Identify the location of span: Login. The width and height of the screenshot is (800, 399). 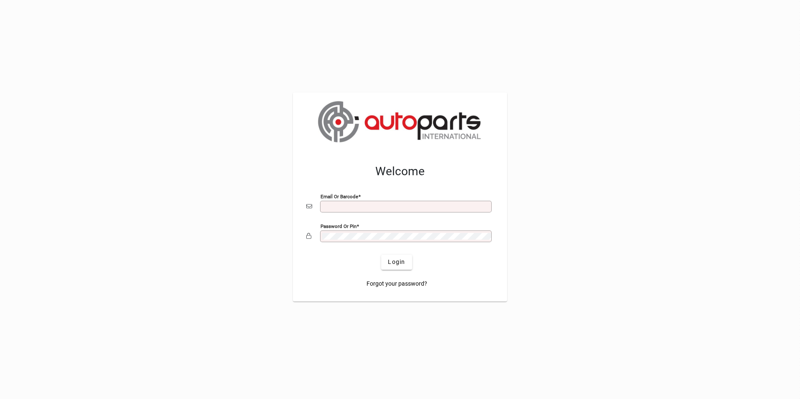
(396, 262).